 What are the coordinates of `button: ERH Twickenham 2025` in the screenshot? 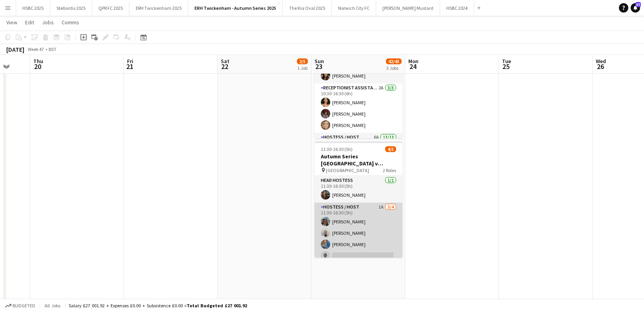 It's located at (159, 8).